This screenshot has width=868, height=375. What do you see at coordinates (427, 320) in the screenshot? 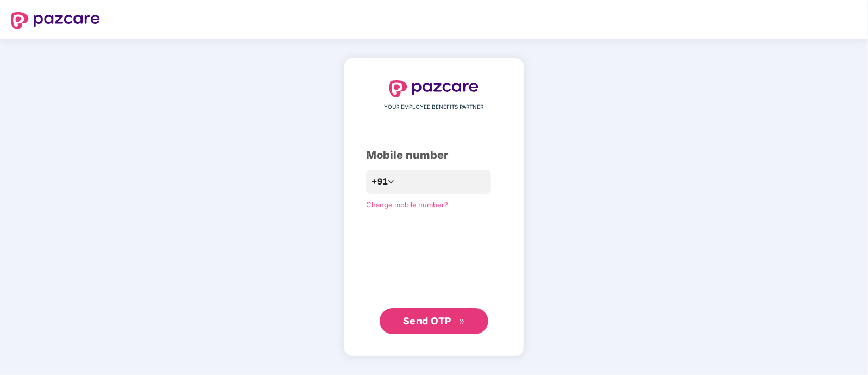
I see `span: Send OTP` at bounding box center [427, 320].